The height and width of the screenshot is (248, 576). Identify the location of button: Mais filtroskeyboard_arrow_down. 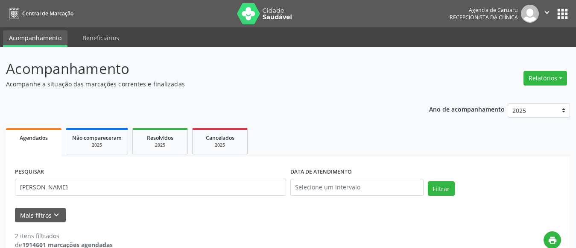
(40, 215).